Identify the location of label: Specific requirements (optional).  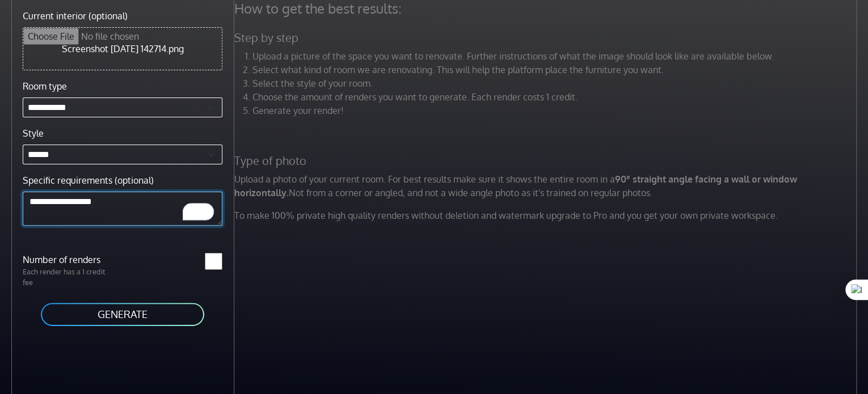
(88, 180).